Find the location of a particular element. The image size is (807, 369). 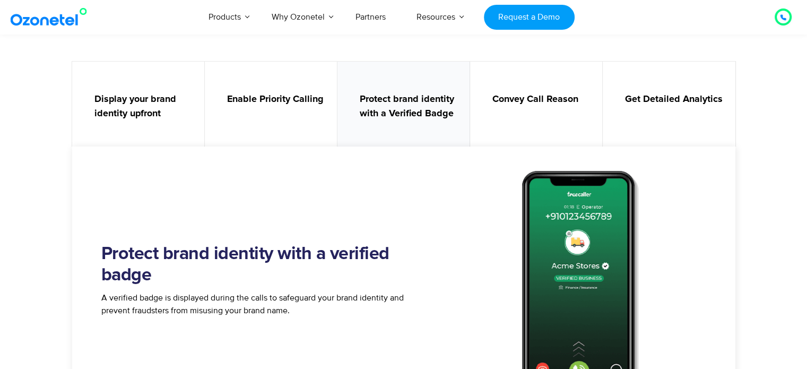

a: Convey Call Reason is located at coordinates (536, 107).